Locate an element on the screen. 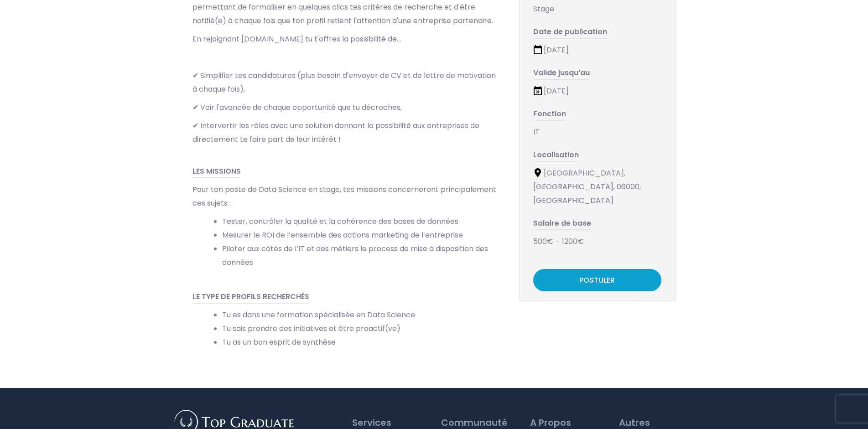 The width and height of the screenshot is (868, 429). span: LES MISSIONS is located at coordinates (216, 172).